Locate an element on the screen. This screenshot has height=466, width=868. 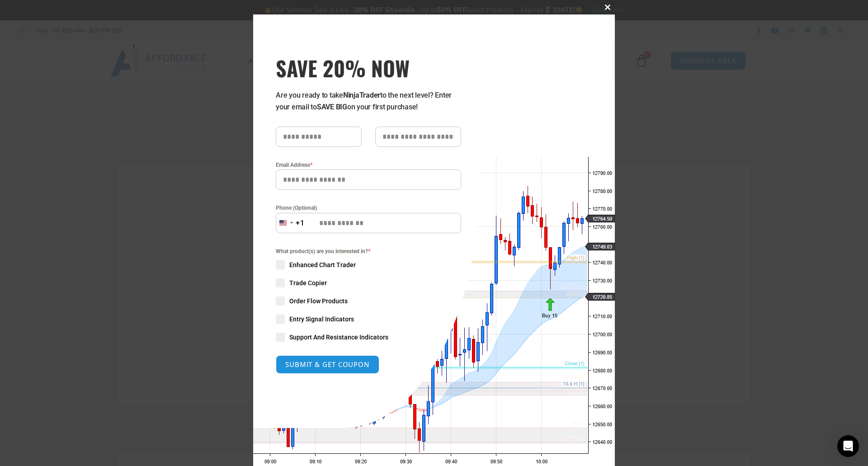
label: Trade Copier is located at coordinates (369, 283).